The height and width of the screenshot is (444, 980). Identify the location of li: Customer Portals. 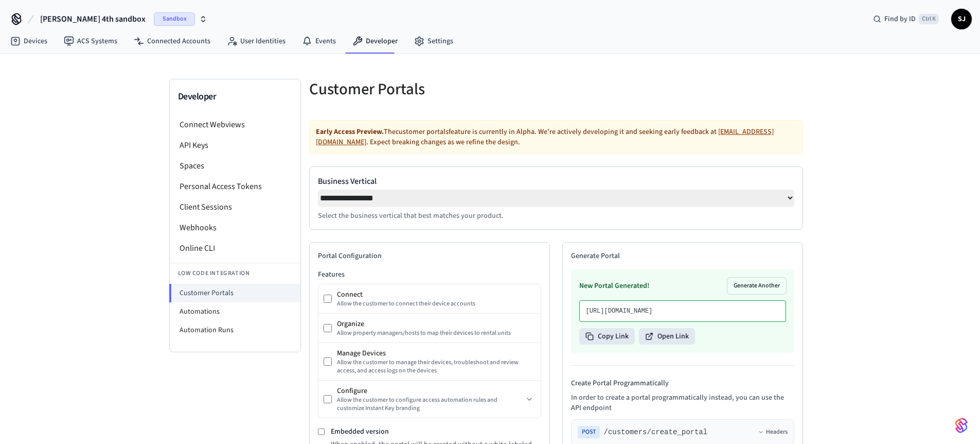
(235, 293).